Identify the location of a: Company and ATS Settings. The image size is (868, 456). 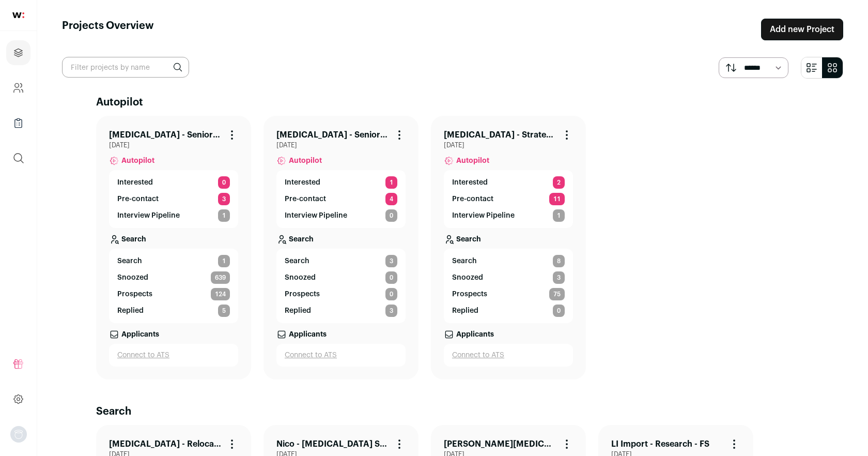
(18, 88).